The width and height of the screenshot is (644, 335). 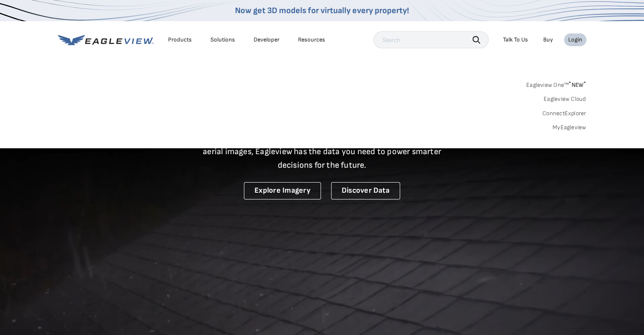 I want to click on div: Products, so click(x=180, y=40).